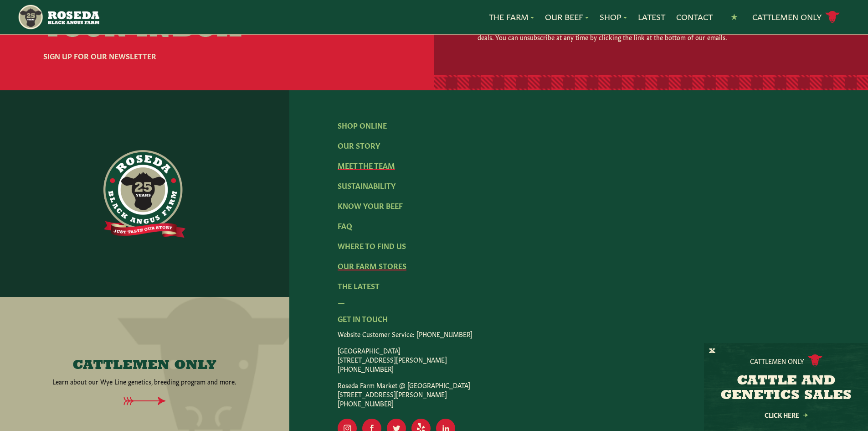 Image resolution: width=868 pixels, height=431 pixels. What do you see at coordinates (359, 286) in the screenshot?
I see `a: The Latest` at bounding box center [359, 286].